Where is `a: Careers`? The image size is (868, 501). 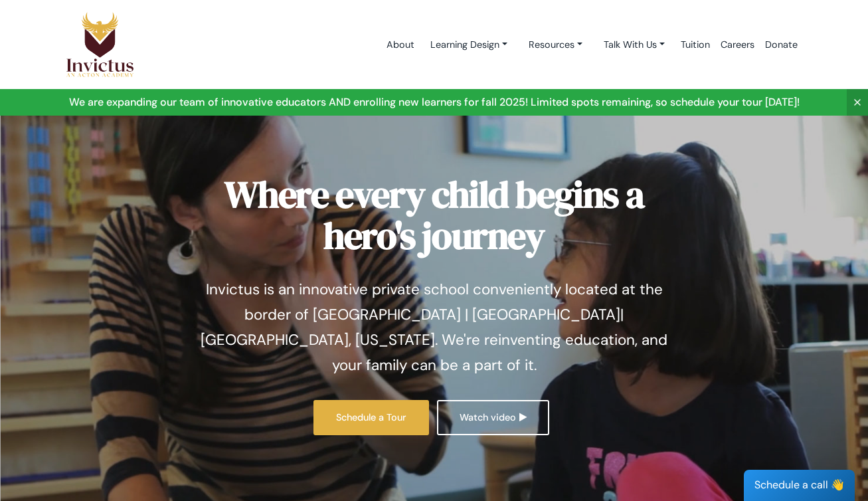
a: Careers is located at coordinates (737, 45).